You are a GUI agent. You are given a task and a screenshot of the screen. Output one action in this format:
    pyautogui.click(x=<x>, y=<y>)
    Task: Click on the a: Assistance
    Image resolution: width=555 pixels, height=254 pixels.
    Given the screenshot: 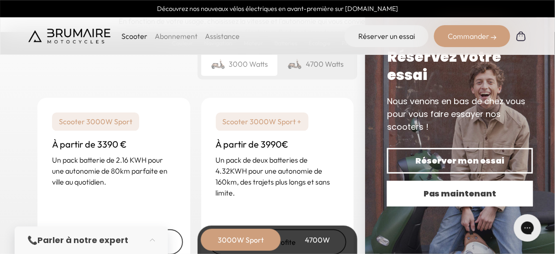 What is the action you would take?
    pyautogui.click(x=222, y=36)
    